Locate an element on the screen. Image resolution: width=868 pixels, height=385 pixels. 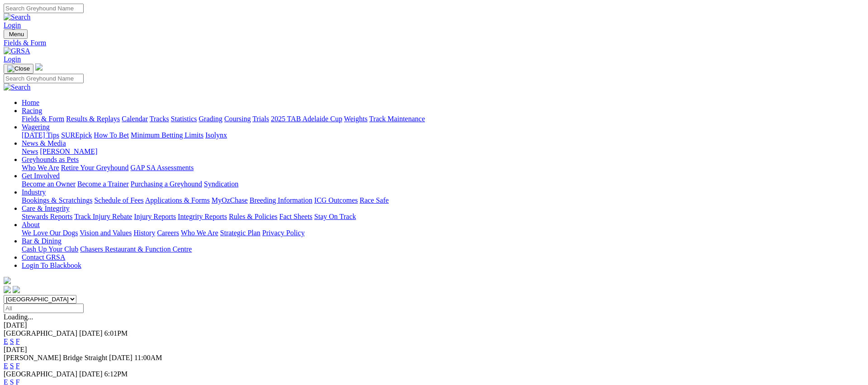
img: GRSA is located at coordinates (17, 51).